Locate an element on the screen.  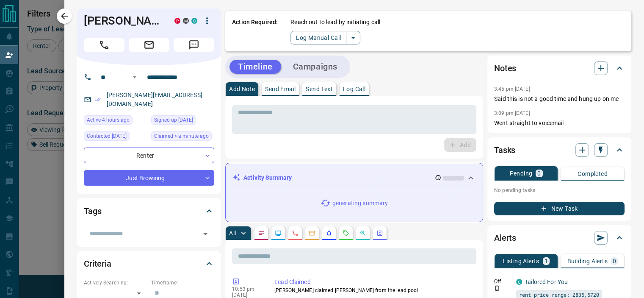
div: property.ca is located at coordinates (178, 21).